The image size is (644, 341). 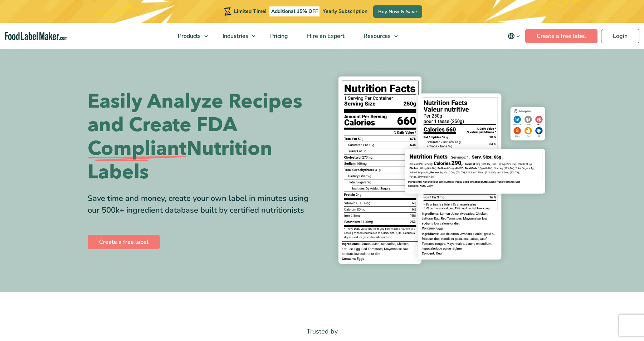 What do you see at coordinates (325, 36) in the screenshot?
I see `a: Hire an Expert` at bounding box center [325, 36].